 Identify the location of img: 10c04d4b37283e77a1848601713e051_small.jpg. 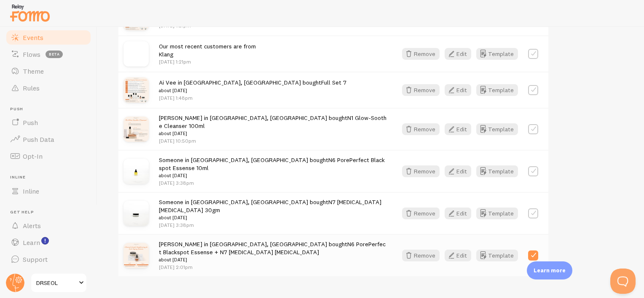
(136, 255).